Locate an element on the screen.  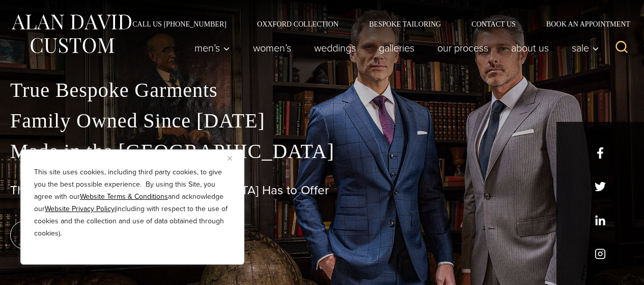
span: Men’s is located at coordinates (213, 48).